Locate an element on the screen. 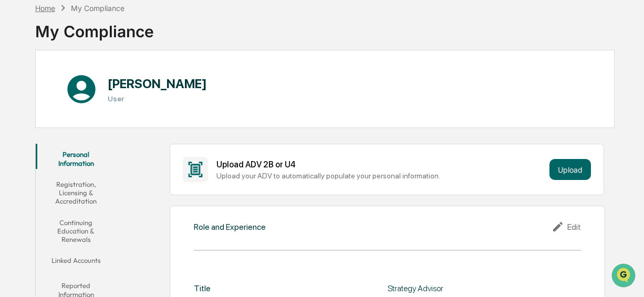 Image resolution: width=644 pixels, height=297 pixels. button: Open customer support is located at coordinates (13, 13).